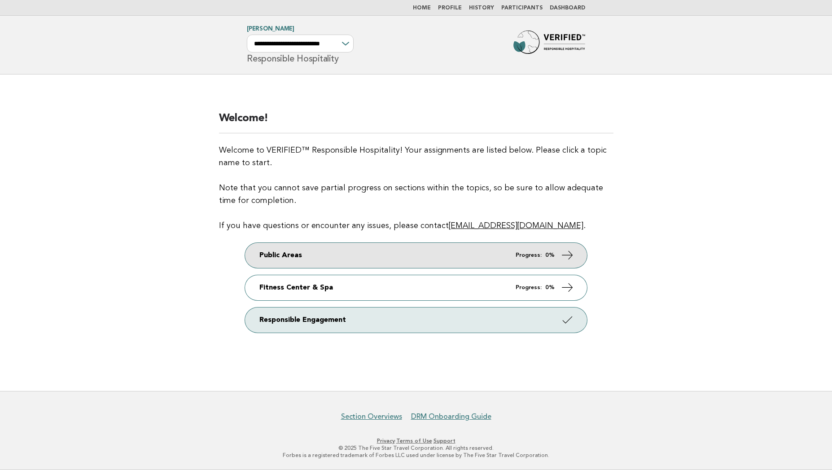  What do you see at coordinates (416, 320) in the screenshot?
I see `a: Responsible Engagement` at bounding box center [416, 320].